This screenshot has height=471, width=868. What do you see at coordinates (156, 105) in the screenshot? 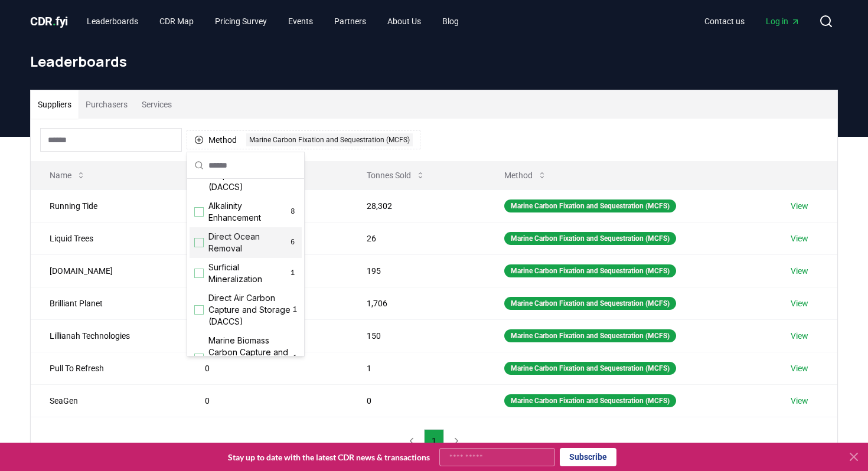
I see `button: Services` at bounding box center [156, 105].